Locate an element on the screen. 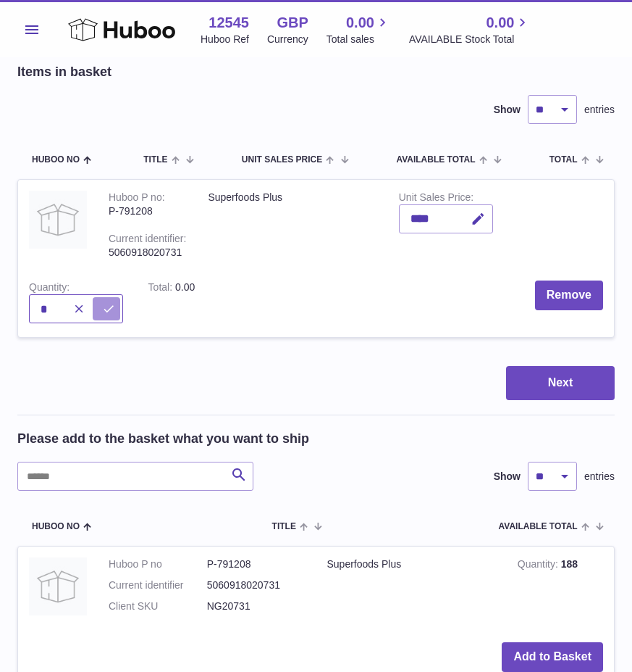 The width and height of the screenshot is (632, 672). div: P-791208 is located at coordinates (147, 211).